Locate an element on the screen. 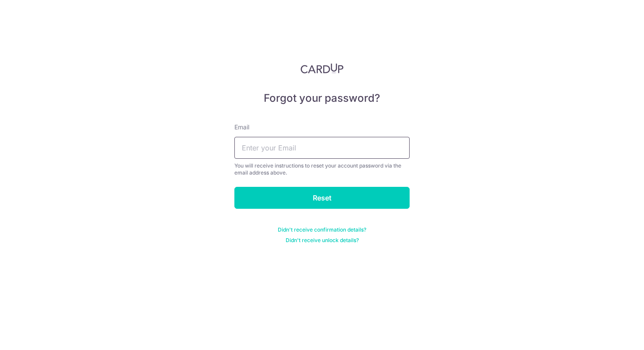 The height and width of the screenshot is (350, 644). input: Reset is located at coordinates (322, 198).